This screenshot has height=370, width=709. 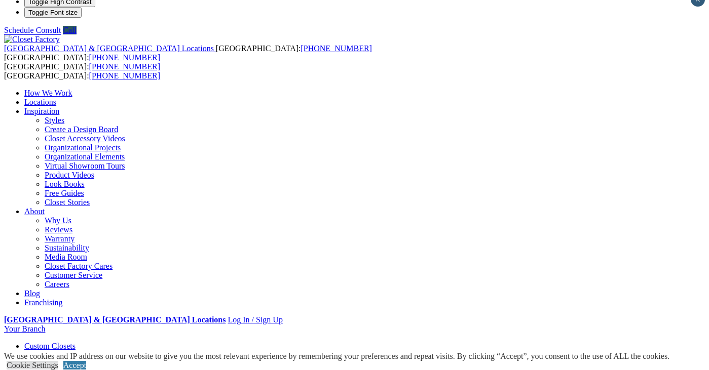 What do you see at coordinates (67, 202) in the screenshot?
I see `a: Closet Stories` at bounding box center [67, 202].